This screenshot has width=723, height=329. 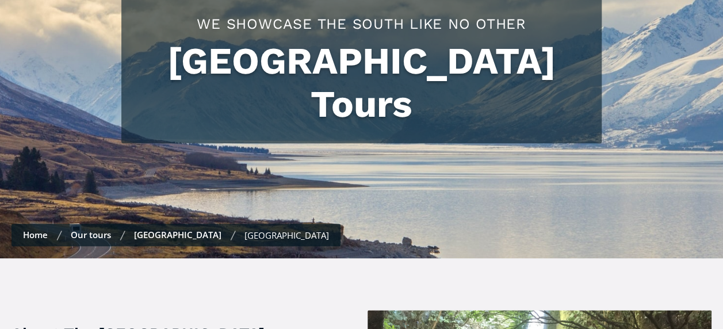 I want to click on h2: We showcase the south like no other, so click(x=361, y=24).